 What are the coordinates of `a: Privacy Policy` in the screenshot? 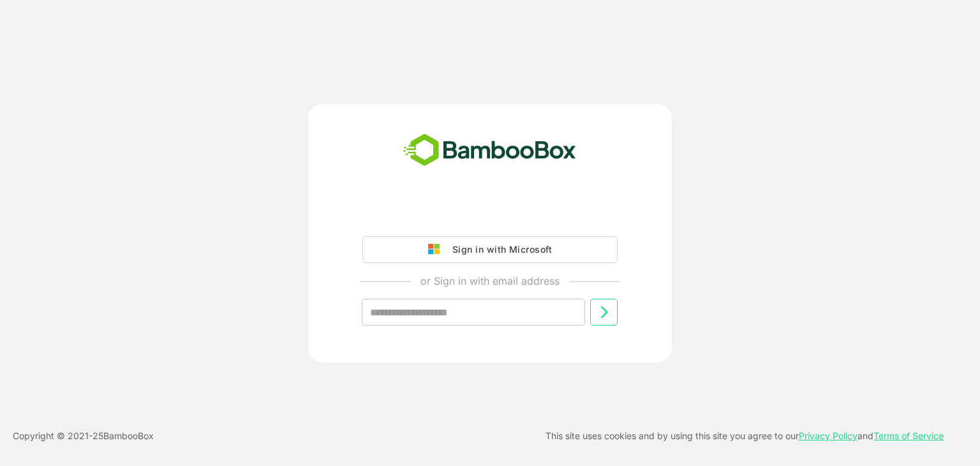 It's located at (828, 435).